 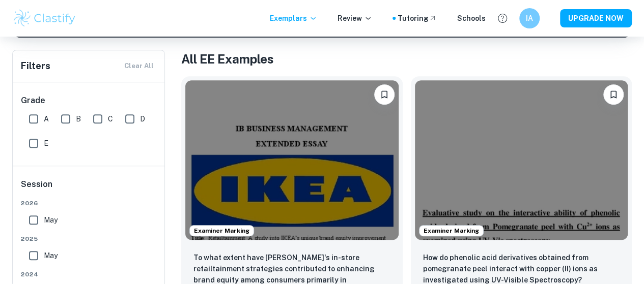 What do you see at coordinates (89, 239) in the screenshot?
I see `span: 2025` at bounding box center [89, 239].